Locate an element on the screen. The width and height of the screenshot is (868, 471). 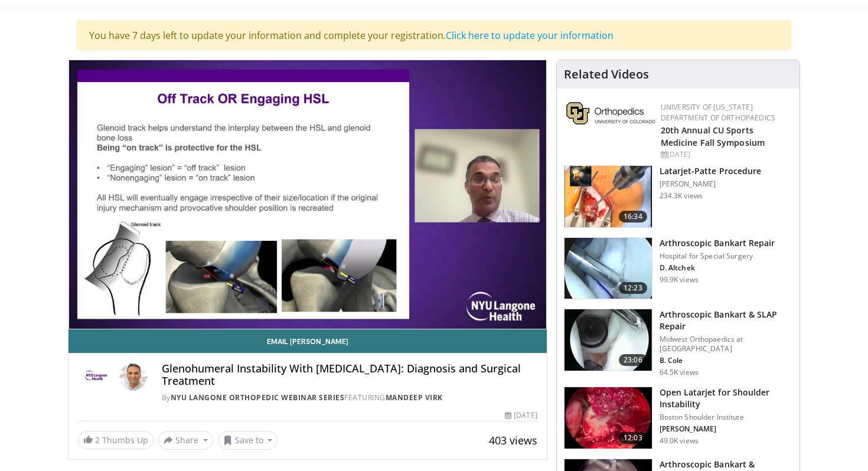
span: 2 is located at coordinates (97, 440).